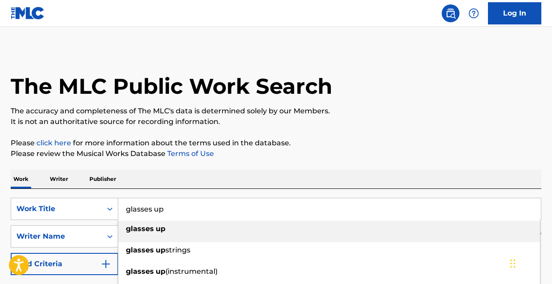 The image size is (552, 284). I want to click on a: Terms of Use, so click(190, 154).